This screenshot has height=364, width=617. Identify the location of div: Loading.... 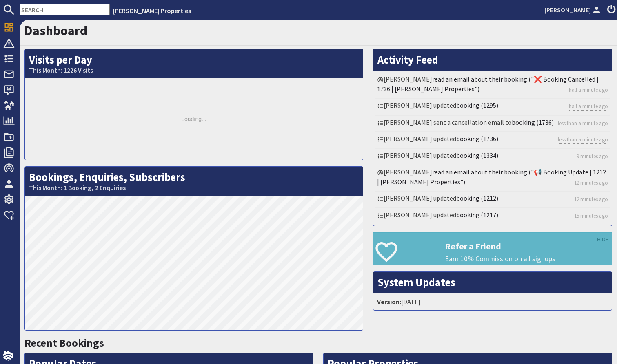
(194, 119).